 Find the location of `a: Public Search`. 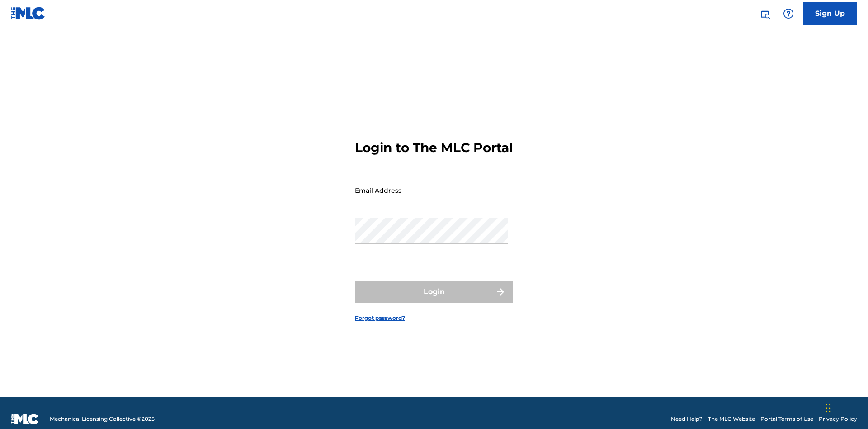

a: Public Search is located at coordinates (765, 14).